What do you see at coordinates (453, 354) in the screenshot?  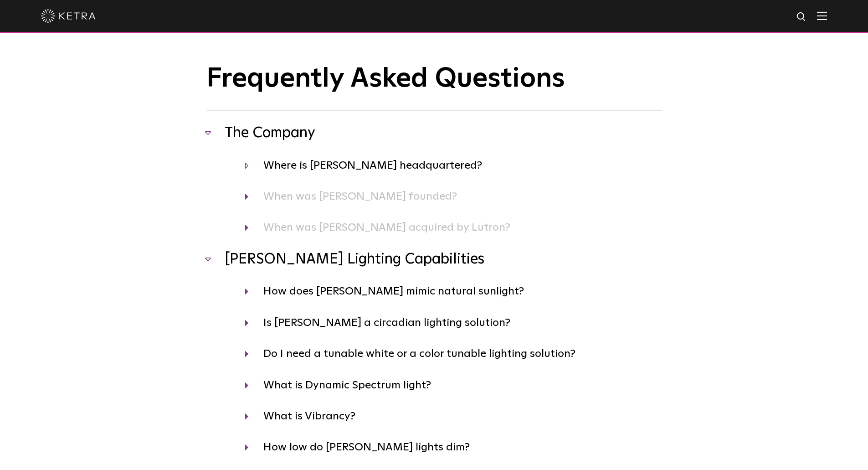 I see `h4: Do I need a tunable white or a color tunable lighting solution?` at bounding box center [453, 354].